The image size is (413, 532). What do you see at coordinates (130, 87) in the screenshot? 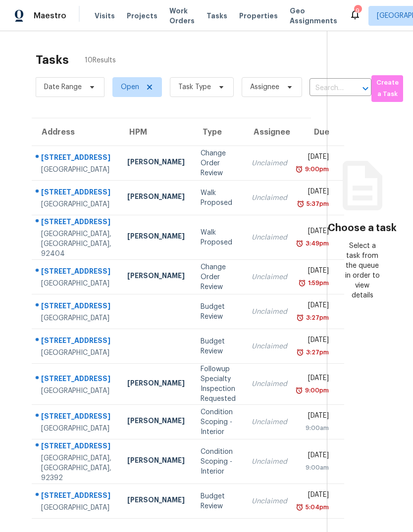
I see `span: Open` at bounding box center [130, 87].